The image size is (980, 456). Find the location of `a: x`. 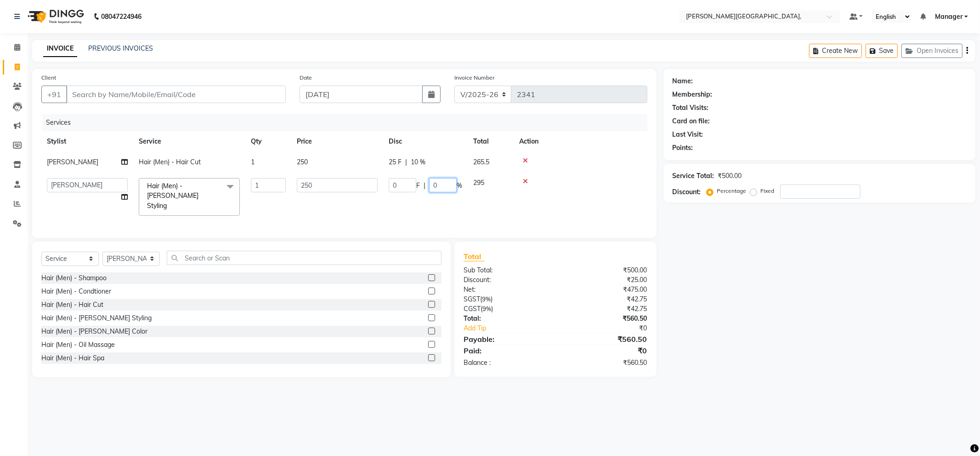

a: x is located at coordinates (169, 206).